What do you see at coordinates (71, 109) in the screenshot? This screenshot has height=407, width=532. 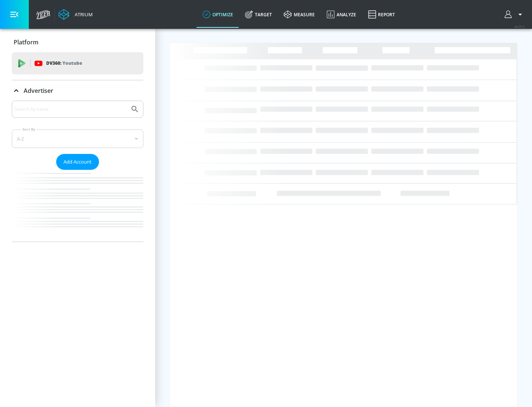 I see `input: Search by name` at bounding box center [71, 109].